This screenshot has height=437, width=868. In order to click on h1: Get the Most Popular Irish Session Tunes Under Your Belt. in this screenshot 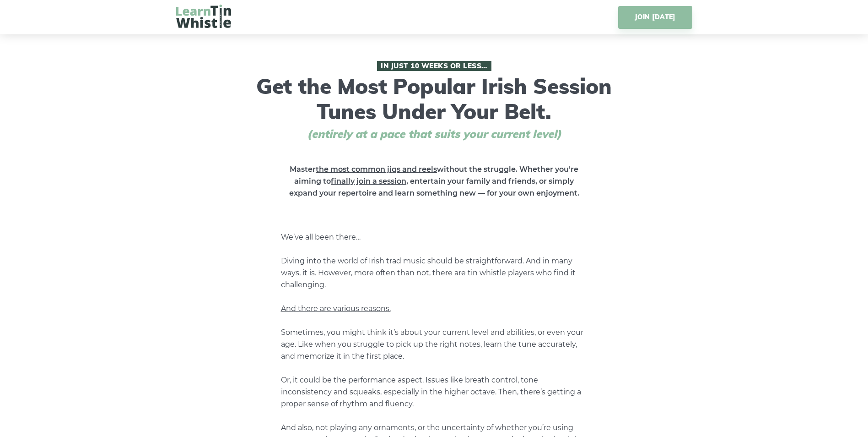, I will do `click(434, 100)`.